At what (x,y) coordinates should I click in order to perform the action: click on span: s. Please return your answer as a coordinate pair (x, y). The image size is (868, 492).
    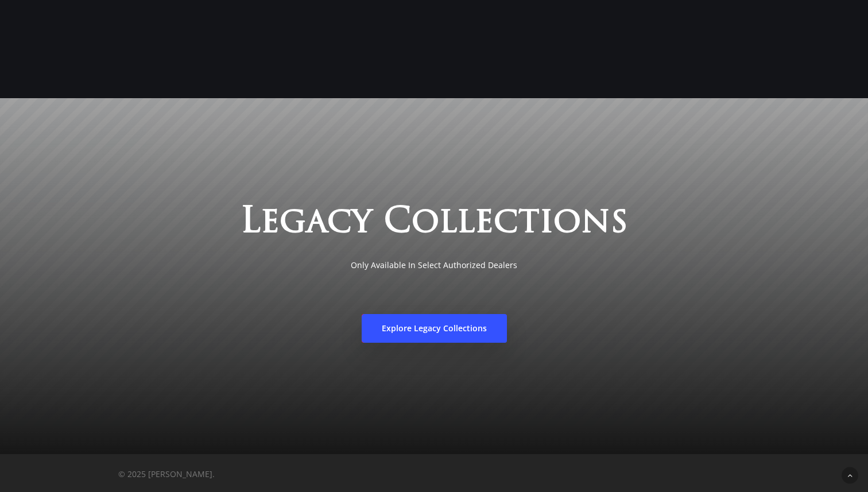
    Looking at the image, I should click on (619, 223).